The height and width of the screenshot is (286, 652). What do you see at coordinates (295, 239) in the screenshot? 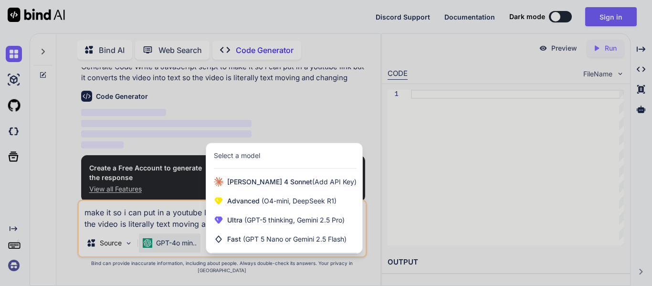
I see `span: (GPT 5 Nano or Gemini 2.5 Flash)` at bounding box center [295, 239].